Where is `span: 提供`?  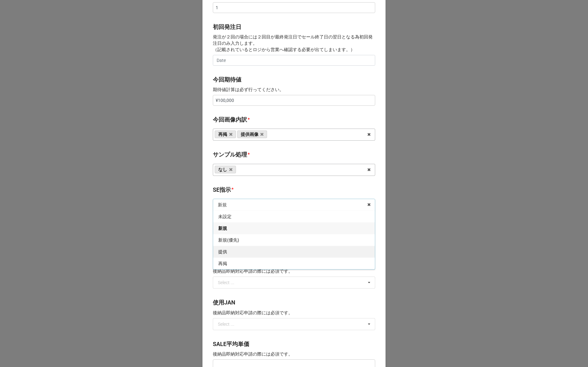 span: 提供 is located at coordinates (223, 252).